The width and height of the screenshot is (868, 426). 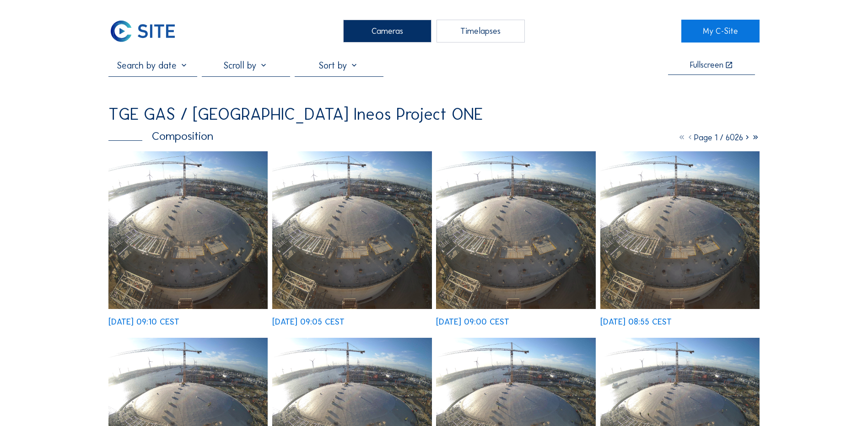 What do you see at coordinates (718, 138) in the screenshot?
I see `span: Page 1 / 6026` at bounding box center [718, 138].